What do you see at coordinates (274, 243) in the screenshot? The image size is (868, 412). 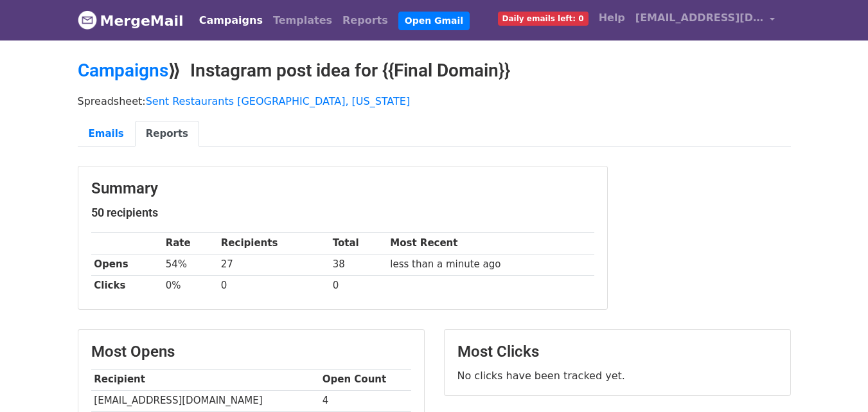 I see `th: Recipients` at bounding box center [274, 243].